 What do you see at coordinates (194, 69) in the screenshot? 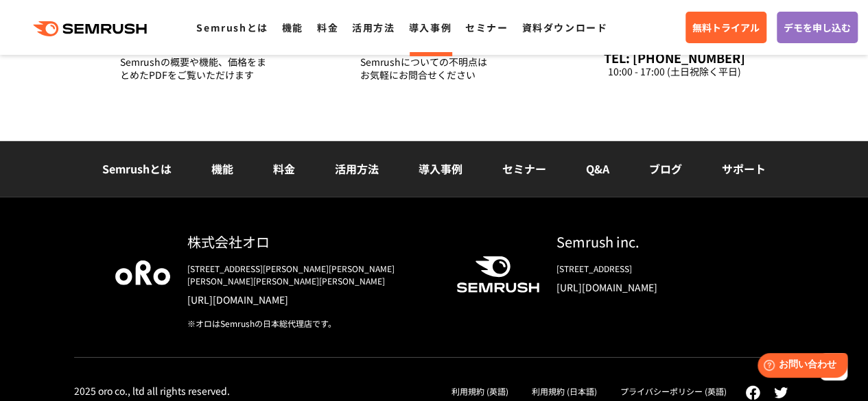
I see `div: Semrushの概要や機能、価格をまとめたPDFをご覧いただけます` at bounding box center [194, 69].